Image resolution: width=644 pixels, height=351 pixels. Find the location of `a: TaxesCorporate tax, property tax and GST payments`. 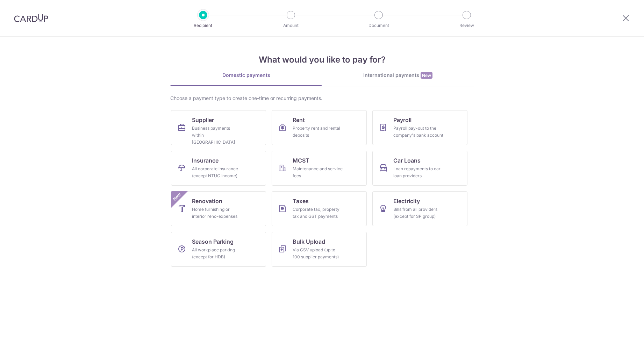

a: TaxesCorporate tax, property tax and GST payments is located at coordinates (319, 209).